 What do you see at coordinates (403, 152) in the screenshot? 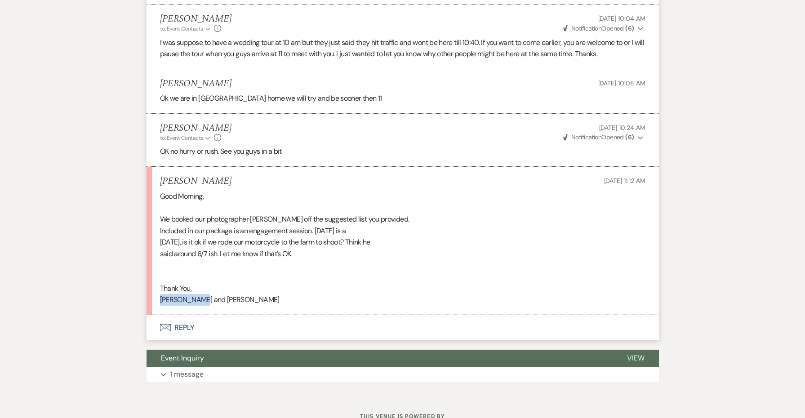
I see `p: OK no hurry or rush. See you guys in a bit` at bounding box center [403, 152].